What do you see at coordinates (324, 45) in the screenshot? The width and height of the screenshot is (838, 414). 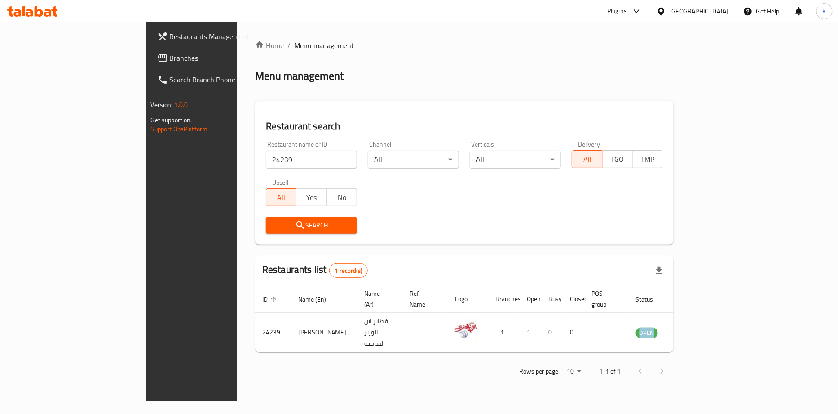 I see `span: Menu management` at bounding box center [324, 45].